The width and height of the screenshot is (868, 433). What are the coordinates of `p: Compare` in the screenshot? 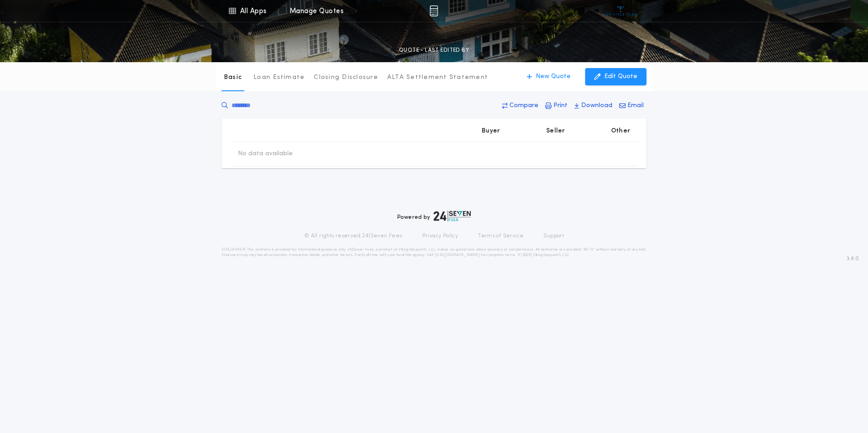 It's located at (524, 106).